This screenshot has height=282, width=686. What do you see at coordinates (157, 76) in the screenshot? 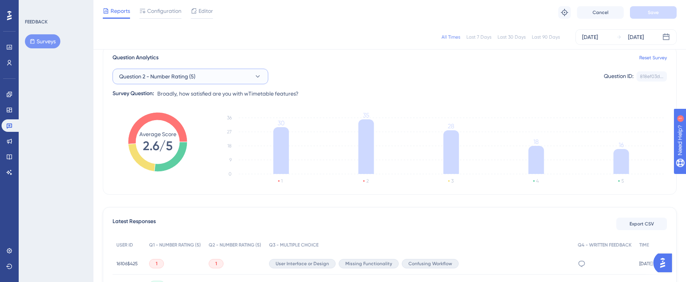
I see `span: Question 2 - Number Rating (5)` at bounding box center [157, 76].